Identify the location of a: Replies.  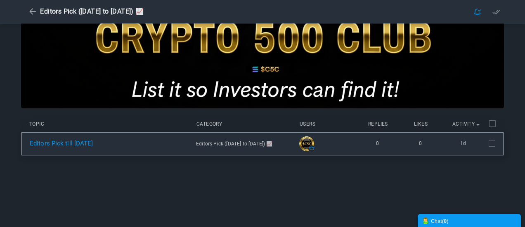
(378, 124).